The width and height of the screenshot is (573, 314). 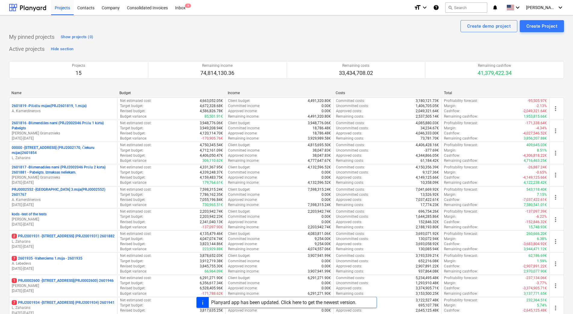 I want to click on p: 2601816 - Blūmendāles nami (PRJ2002046 Prūšu 1 kārta) Pabeigts, so click(x=63, y=126).